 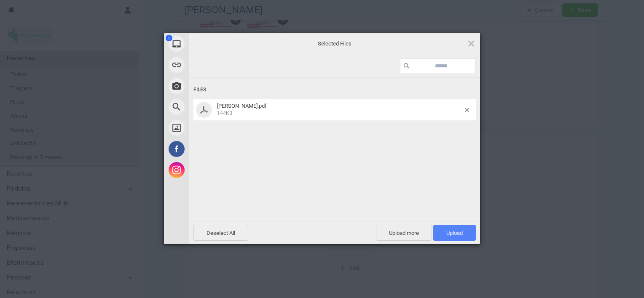 I want to click on span: Selected Files, so click(x=334, y=43).